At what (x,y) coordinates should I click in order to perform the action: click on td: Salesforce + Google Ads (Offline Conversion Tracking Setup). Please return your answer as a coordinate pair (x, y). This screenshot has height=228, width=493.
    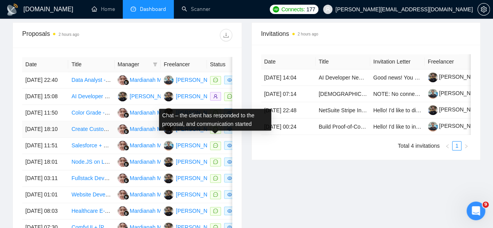
    Looking at the image, I should click on (91, 146).